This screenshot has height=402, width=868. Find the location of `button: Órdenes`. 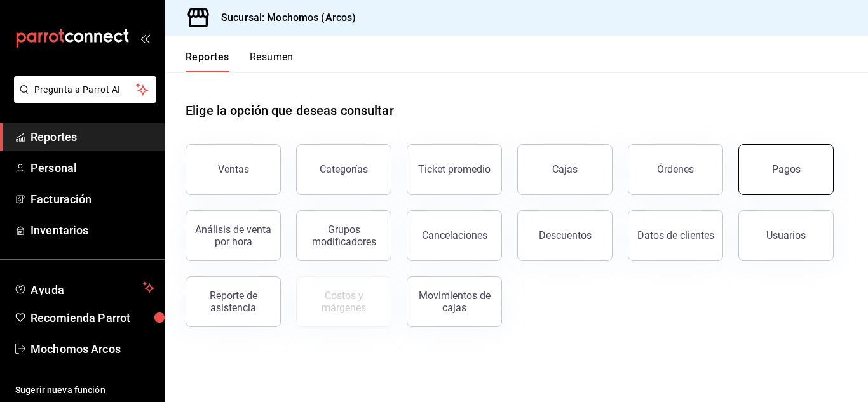

button: Órdenes is located at coordinates (675, 170).